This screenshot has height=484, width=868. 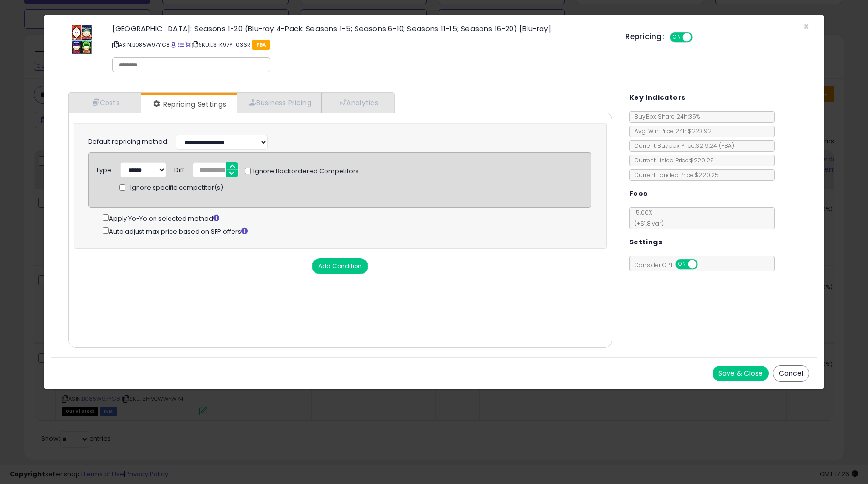 What do you see at coordinates (646, 242) in the screenshot?
I see `h5: Settings` at bounding box center [646, 242].